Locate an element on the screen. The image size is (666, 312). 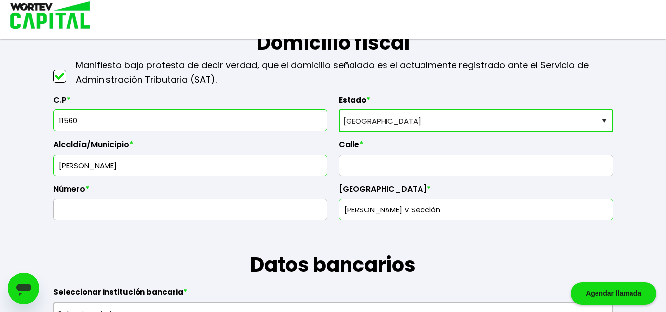
div: Agendar llamada is located at coordinates (613, 293).